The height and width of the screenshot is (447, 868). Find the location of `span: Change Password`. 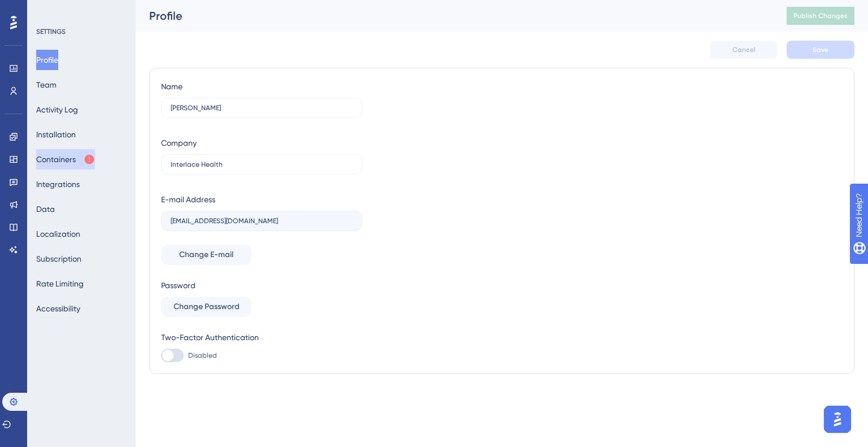

span: Change Password is located at coordinates (206, 307).